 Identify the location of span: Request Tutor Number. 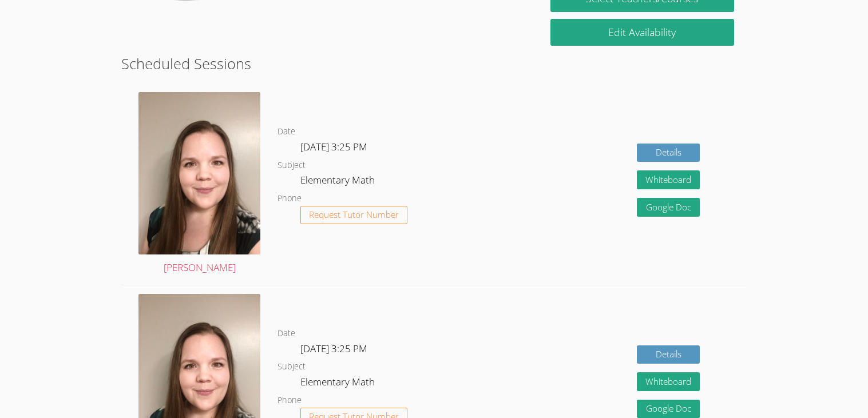
(353, 215).